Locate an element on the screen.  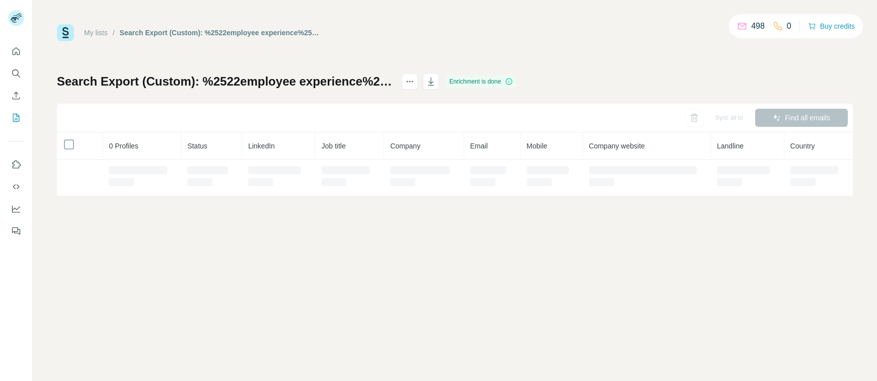
a: My lists is located at coordinates (96, 33).